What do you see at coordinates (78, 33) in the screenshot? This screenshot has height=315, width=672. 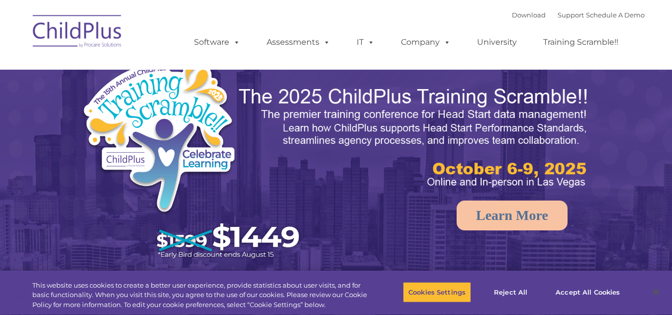 I see `img: ChildPlus by Procare Solutions` at bounding box center [78, 33].